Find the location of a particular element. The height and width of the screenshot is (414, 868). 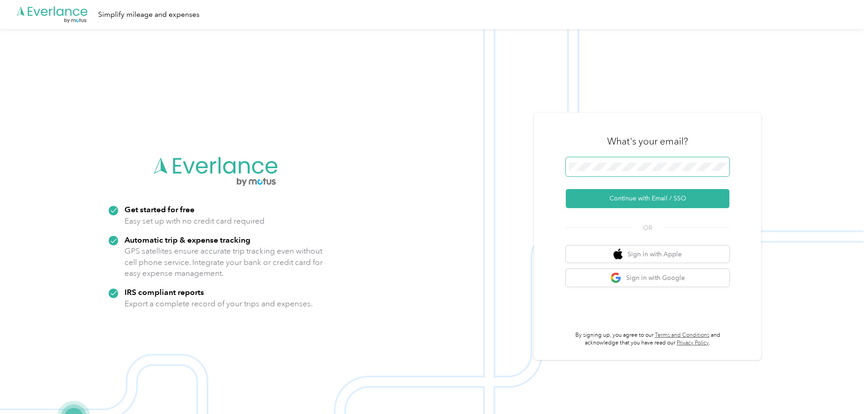

p: Export a complete record of your trips and expenses. is located at coordinates (219, 304).